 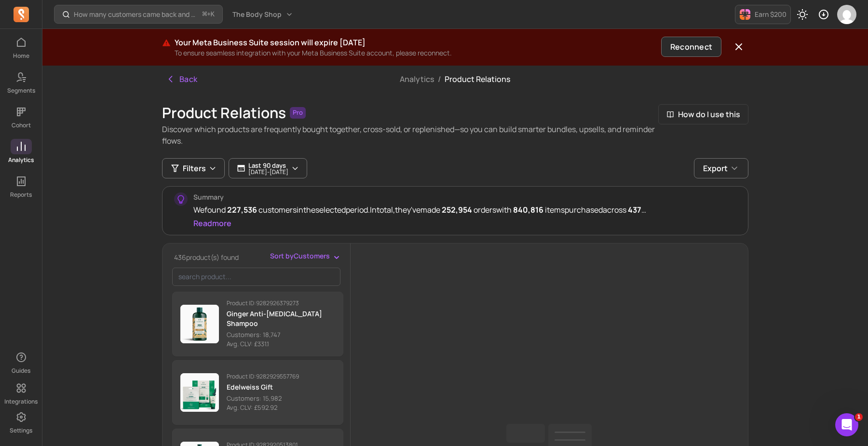 What do you see at coordinates (636, 209) in the screenshot?
I see `span: 437` at bounding box center [636, 209].